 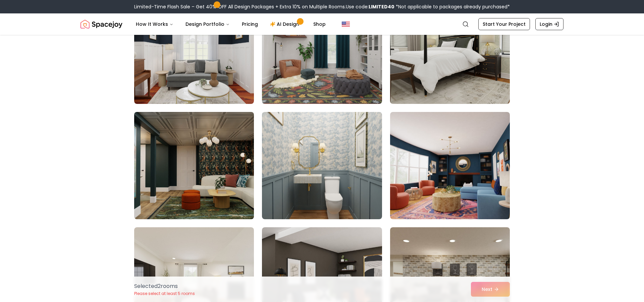 I want to click on a: Login, so click(x=549, y=24).